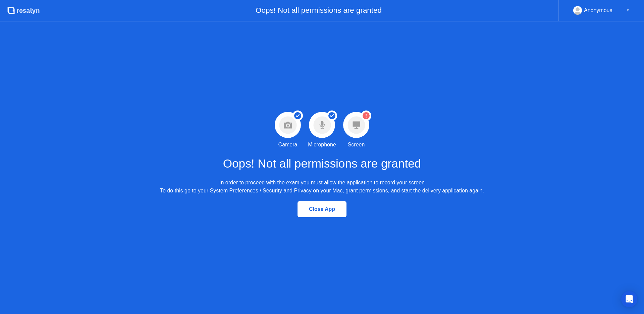 Image resolution: width=644 pixels, height=314 pixels. I want to click on div: Microphone, so click(322, 145).